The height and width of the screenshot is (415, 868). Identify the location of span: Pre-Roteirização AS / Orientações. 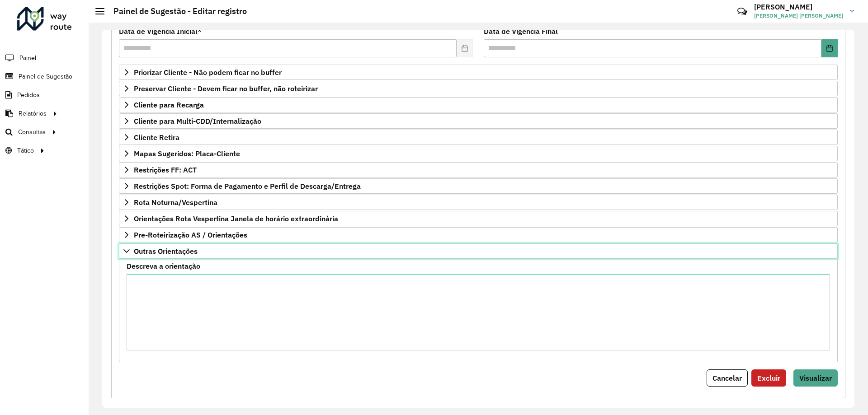
(190, 234).